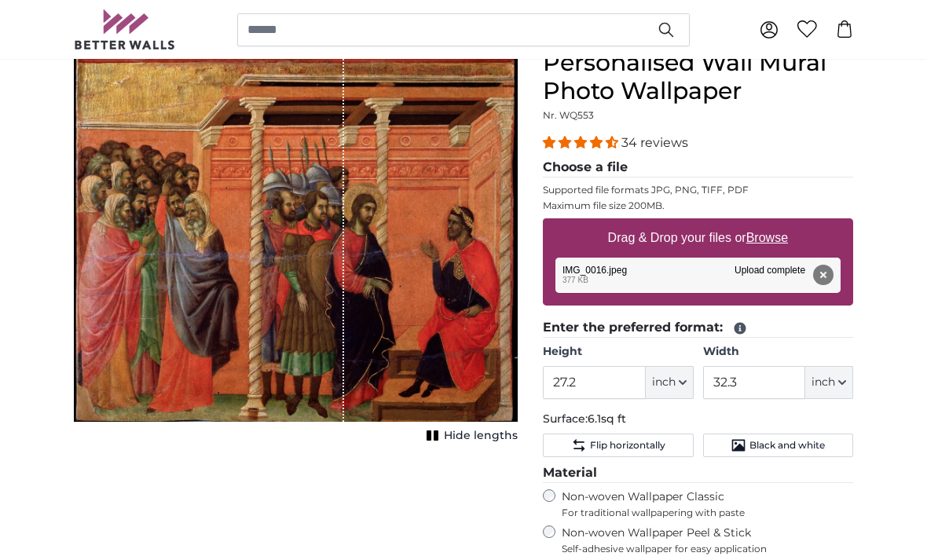 This screenshot has width=927, height=560. What do you see at coordinates (698, 190) in the screenshot?
I see `p: Supported file formats JPG, PNG, TIFF, PDF` at bounding box center [698, 190].